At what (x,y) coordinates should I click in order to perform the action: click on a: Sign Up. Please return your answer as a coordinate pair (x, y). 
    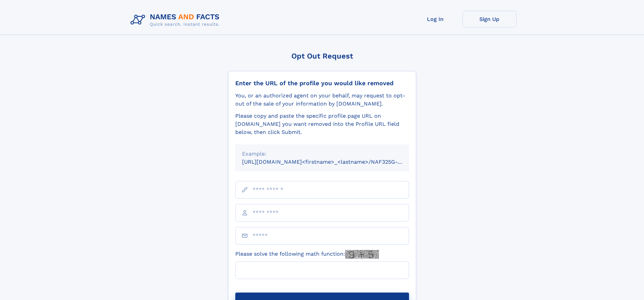
    Looking at the image, I should click on (489, 19).